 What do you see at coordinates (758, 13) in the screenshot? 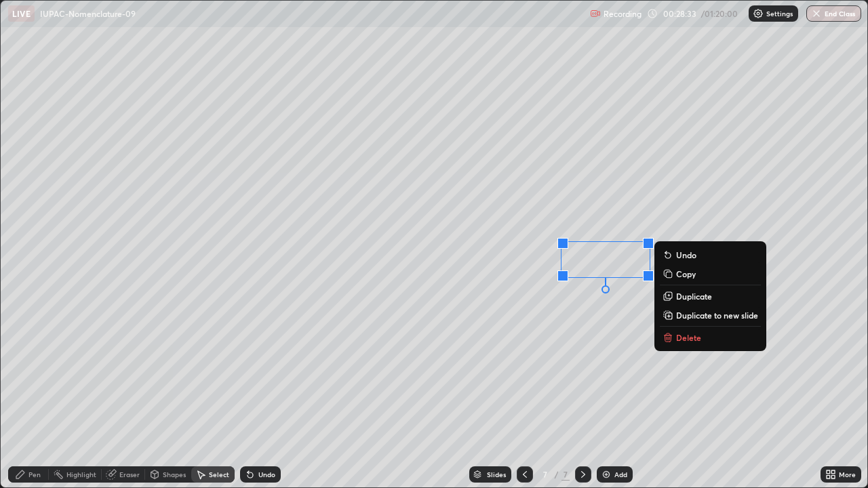
I see `img: class-settings-icons` at bounding box center [758, 13].